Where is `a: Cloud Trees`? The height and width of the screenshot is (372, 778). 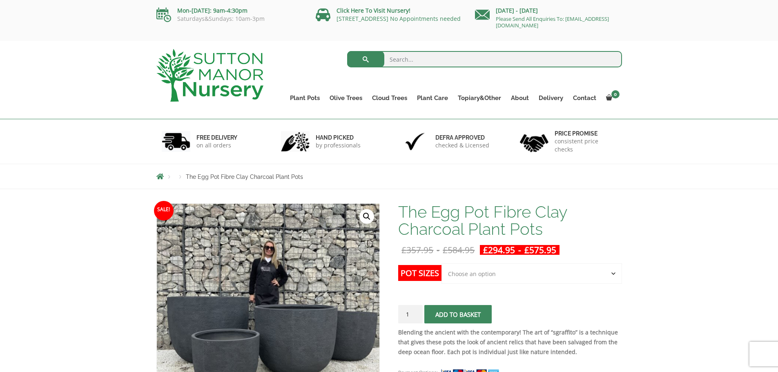
a: Cloud Trees is located at coordinates (390, 98).